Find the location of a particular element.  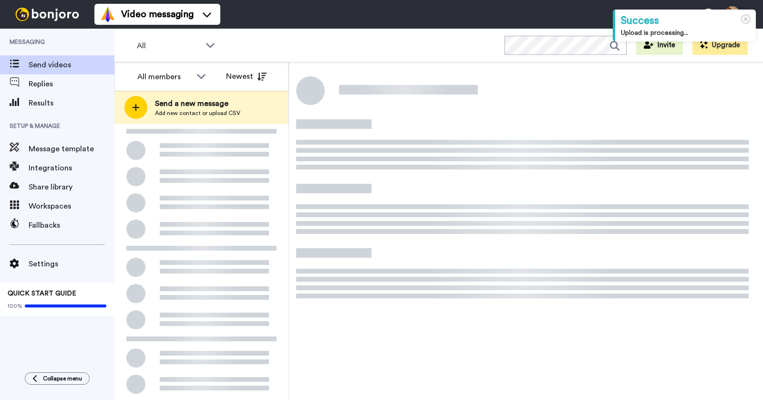

span: Video messaging is located at coordinates (157, 14).